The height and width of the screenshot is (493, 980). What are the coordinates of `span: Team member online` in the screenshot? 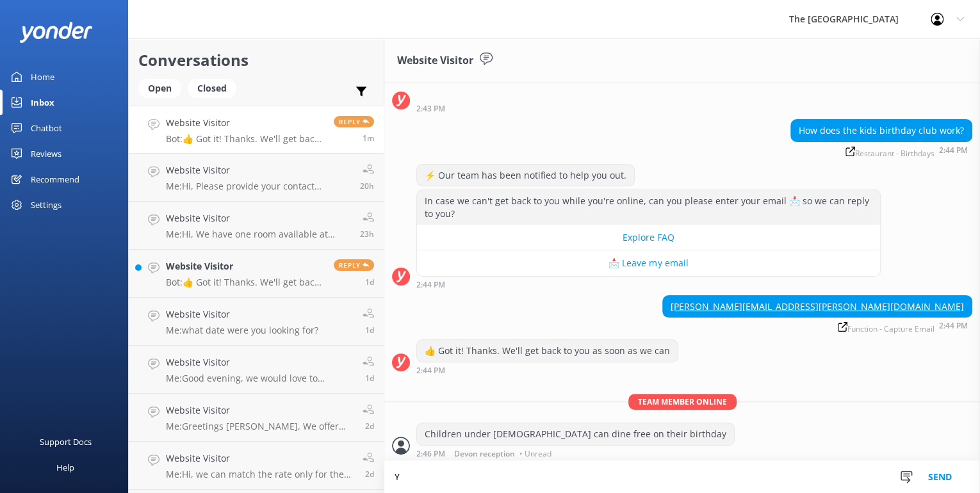 It's located at (682, 401).